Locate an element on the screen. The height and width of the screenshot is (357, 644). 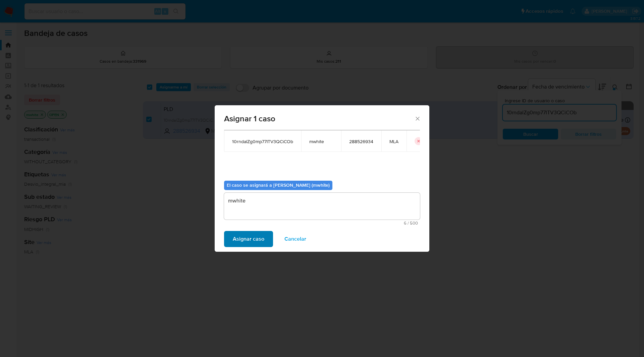
button: Asignar caso is located at coordinates (249, 239).